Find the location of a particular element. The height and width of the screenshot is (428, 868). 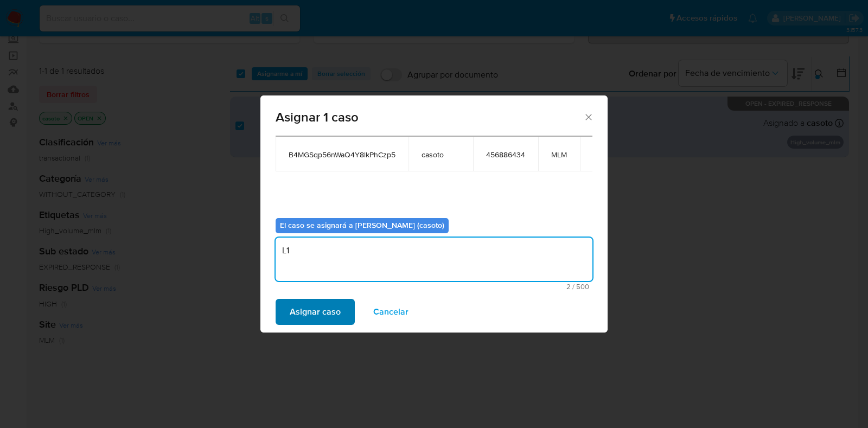

button: Cancelar is located at coordinates (390, 312).